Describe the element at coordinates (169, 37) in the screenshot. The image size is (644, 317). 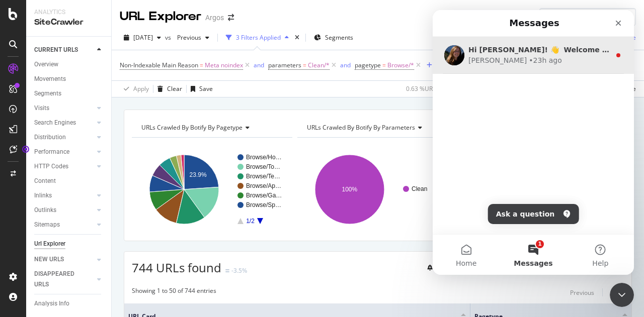
I see `span: vs` at that location.